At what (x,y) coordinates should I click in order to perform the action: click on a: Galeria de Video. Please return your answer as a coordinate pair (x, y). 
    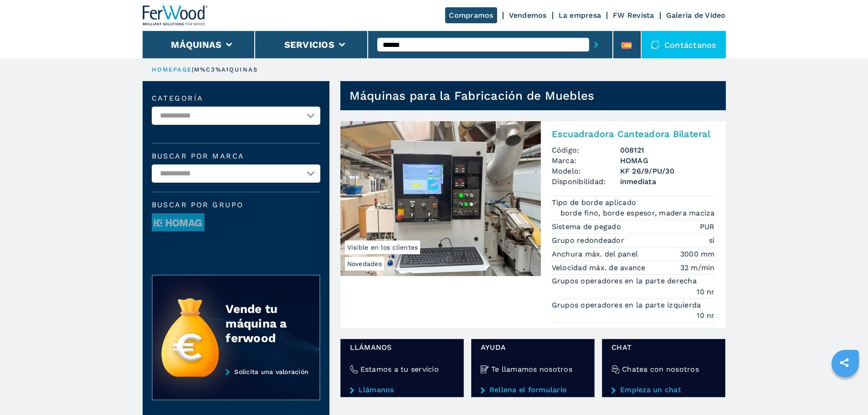
    Looking at the image, I should click on (695, 15).